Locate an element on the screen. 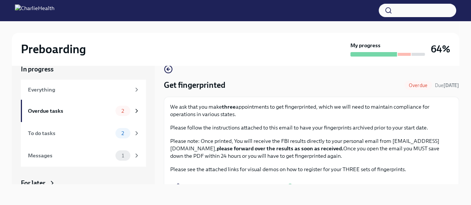  strong: please forward over the results as soon as received. is located at coordinates (280, 149).